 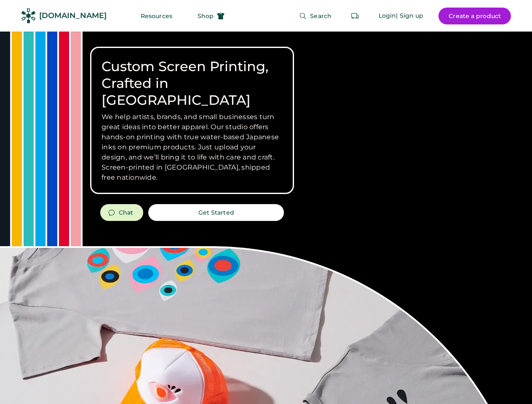 I want to click on button: Resources, so click(x=157, y=16).